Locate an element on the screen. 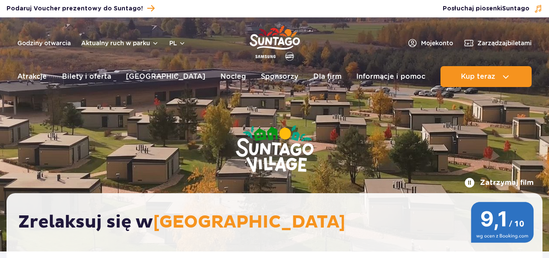  a: Bilety i oferta is located at coordinates (86, 76).